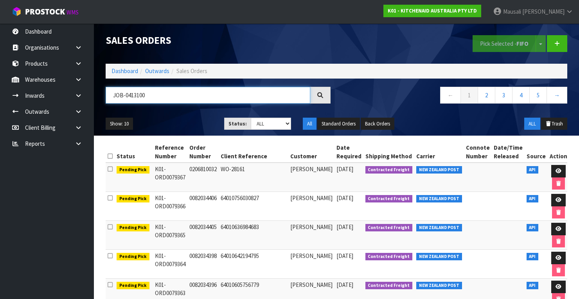  What do you see at coordinates (125, 71) in the screenshot?
I see `a: Dashboard` at bounding box center [125, 71].